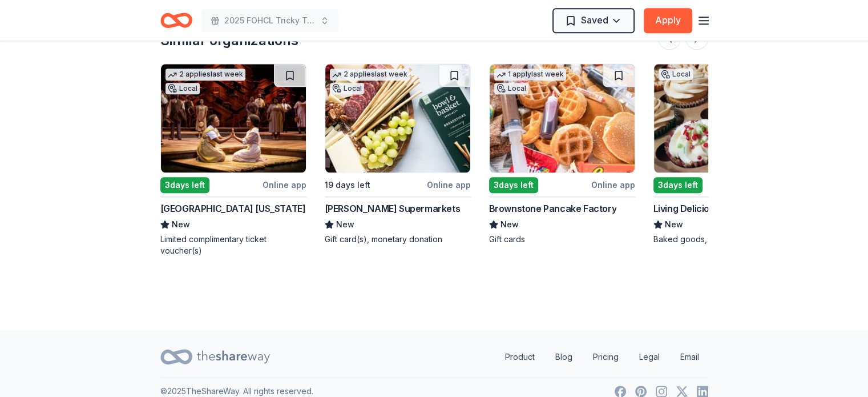  I want to click on nav: quick links, so click(602, 356).